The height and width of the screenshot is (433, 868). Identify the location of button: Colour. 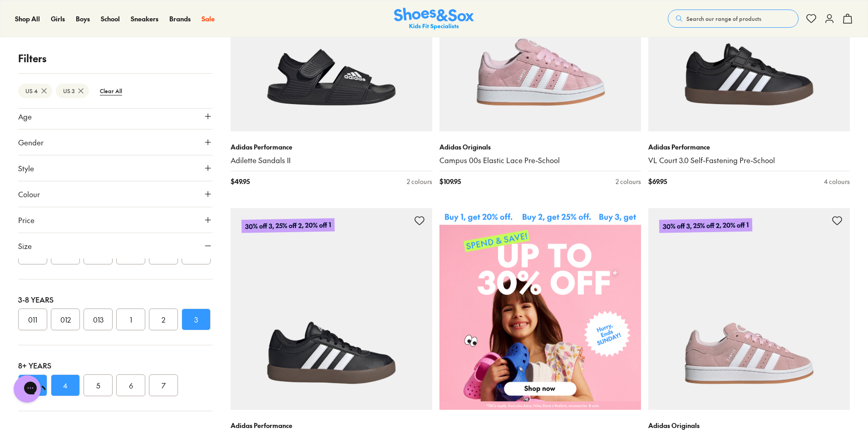
(115, 194).